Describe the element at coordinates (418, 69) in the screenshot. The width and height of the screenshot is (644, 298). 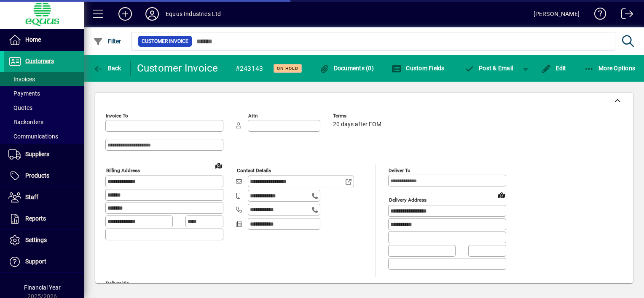
I see `button: Custom Fields` at that location.